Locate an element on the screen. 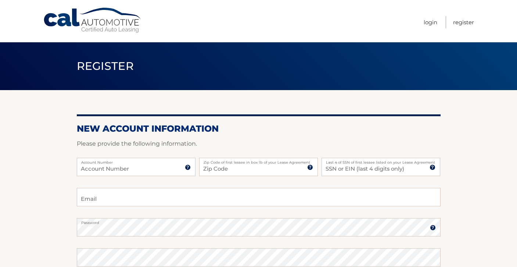 The width and height of the screenshot is (517, 267). a: Cal Automotive is located at coordinates (93, 20).